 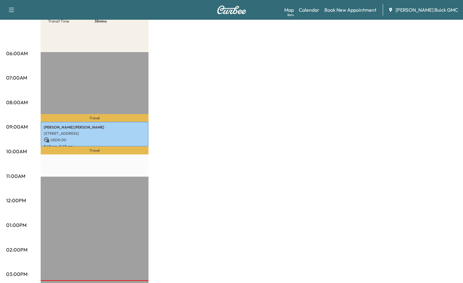 I want to click on div: Beta, so click(x=291, y=15).